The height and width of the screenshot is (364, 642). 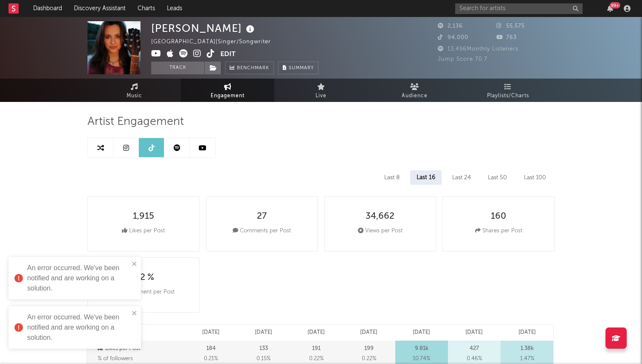 What do you see at coordinates (422, 359) in the screenshot?
I see `span: 10.74 %` at bounding box center [422, 359].